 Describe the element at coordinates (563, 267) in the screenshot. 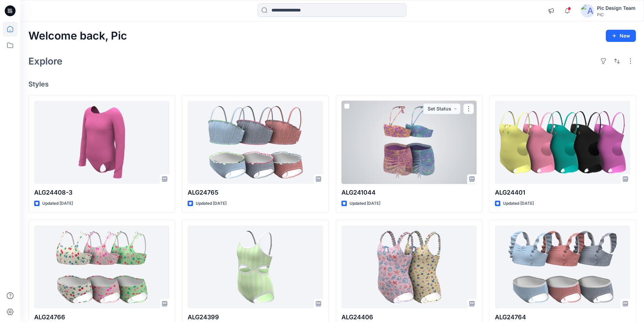

I see `a: ALG24764` at that location.